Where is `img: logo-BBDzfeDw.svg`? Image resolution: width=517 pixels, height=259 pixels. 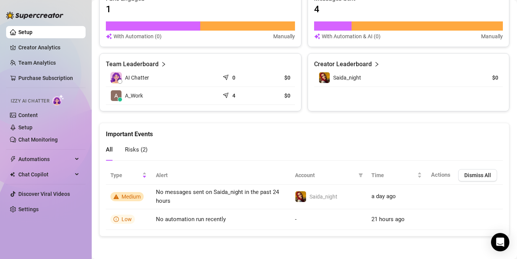
img: logo-BBDzfeDw.svg is located at coordinates (35, 15).